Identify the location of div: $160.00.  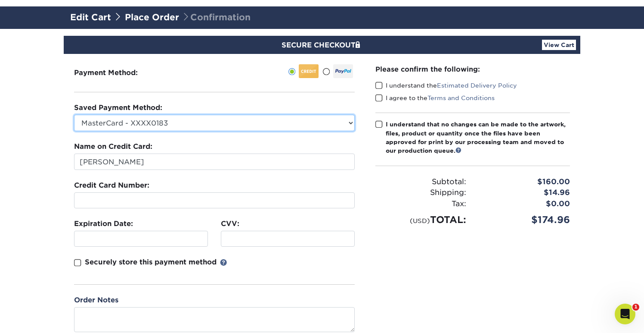
(524, 182).